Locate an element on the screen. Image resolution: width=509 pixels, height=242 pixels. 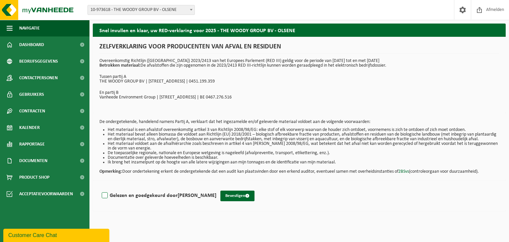
p: En partij B is located at coordinates (299, 93).